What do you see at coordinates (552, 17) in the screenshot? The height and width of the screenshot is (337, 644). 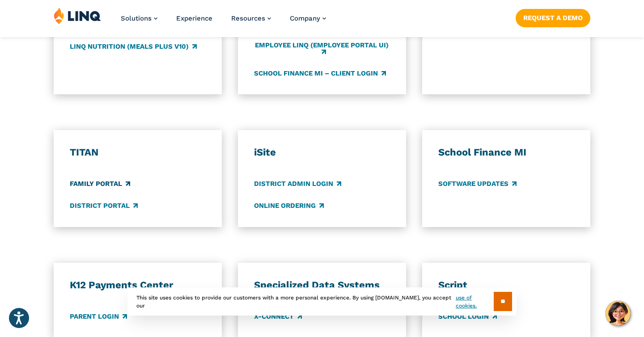 I see `nav: Button Navigation` at bounding box center [552, 17].